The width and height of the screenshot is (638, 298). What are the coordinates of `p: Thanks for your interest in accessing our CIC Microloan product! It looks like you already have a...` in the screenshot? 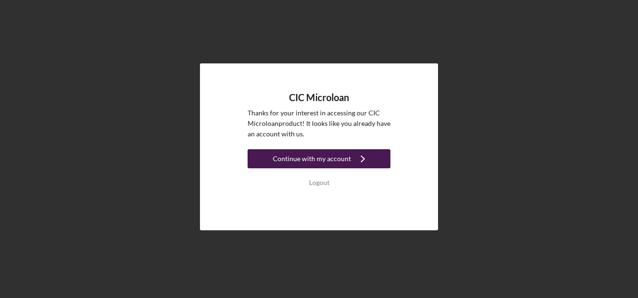 It's located at (319, 123).